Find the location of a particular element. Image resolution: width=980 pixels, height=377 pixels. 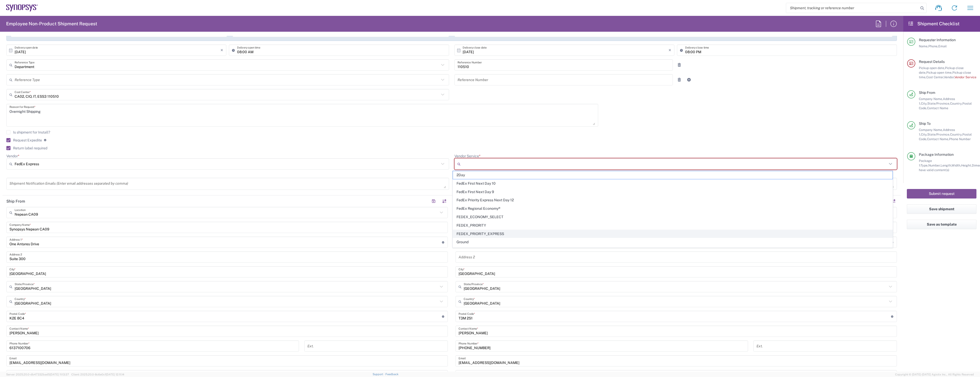

button: Submit request is located at coordinates (942, 193).